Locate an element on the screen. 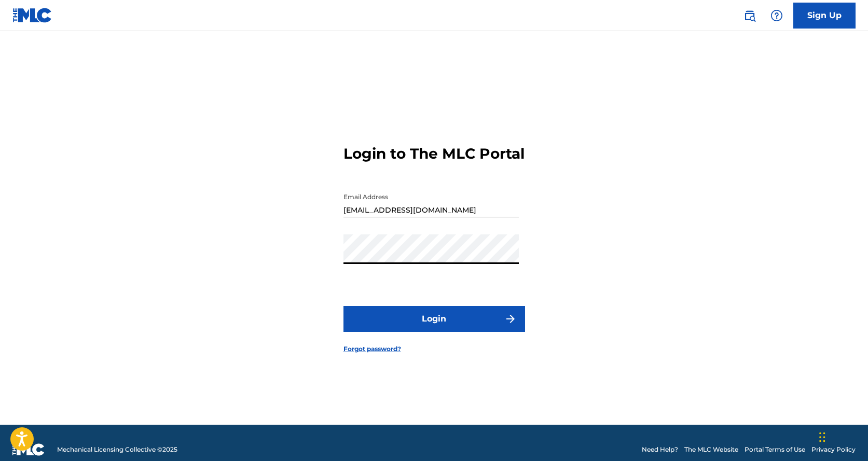 This screenshot has height=461, width=868. a: Forgot password? is located at coordinates (372, 349).